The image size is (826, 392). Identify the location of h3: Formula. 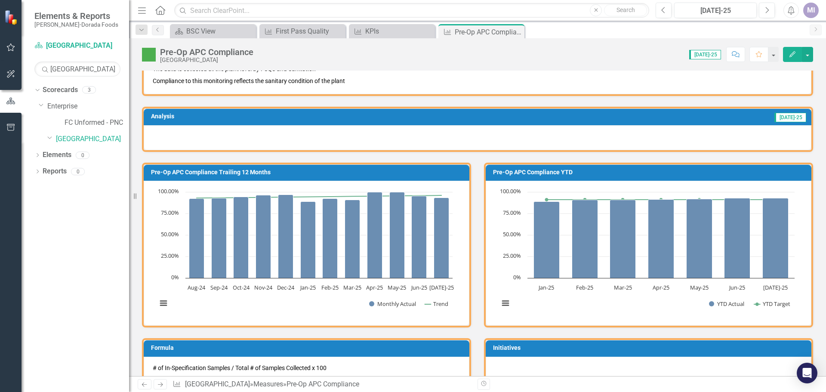
(308, 347).